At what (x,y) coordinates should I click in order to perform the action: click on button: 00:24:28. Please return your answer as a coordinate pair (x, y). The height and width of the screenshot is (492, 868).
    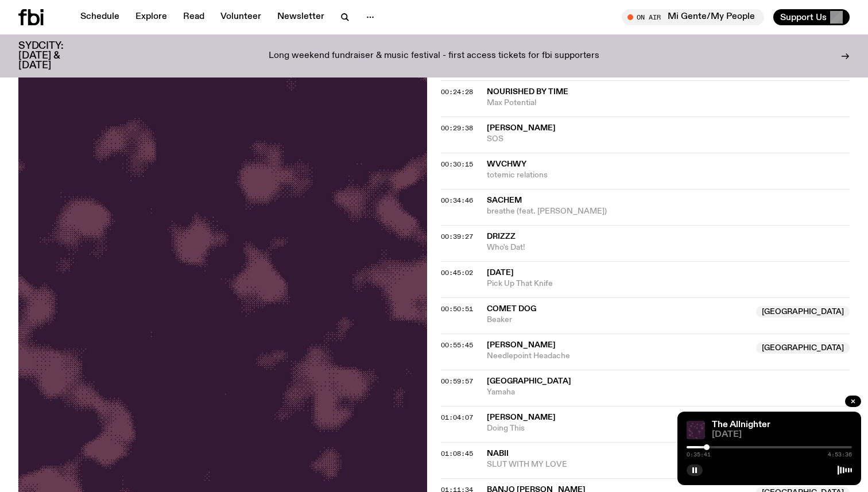
    Looking at the image, I should click on (457, 92).